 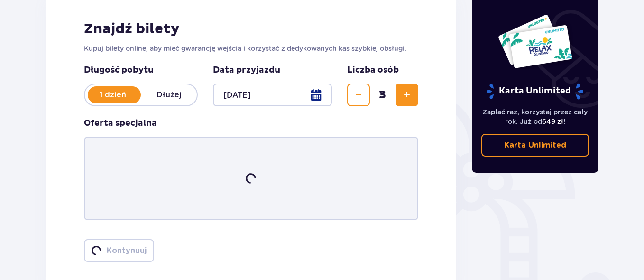 I want to click on h3: Oferta specjalna, so click(x=121, y=123).